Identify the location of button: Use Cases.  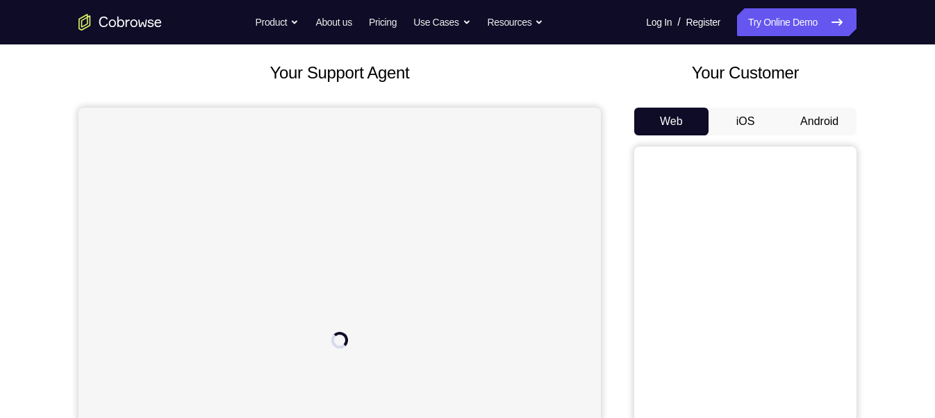
(442, 22).